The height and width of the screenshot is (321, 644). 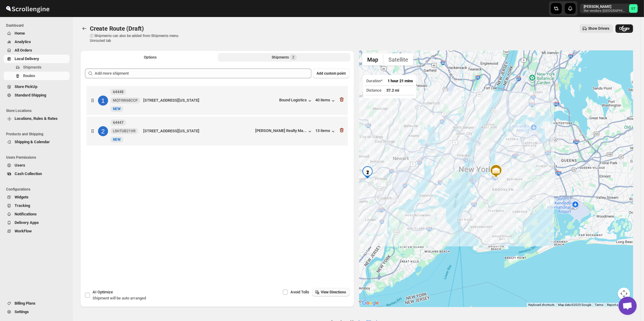 What do you see at coordinates (27, 222) in the screenshot?
I see `span: Delivery Apps` at bounding box center [27, 222].